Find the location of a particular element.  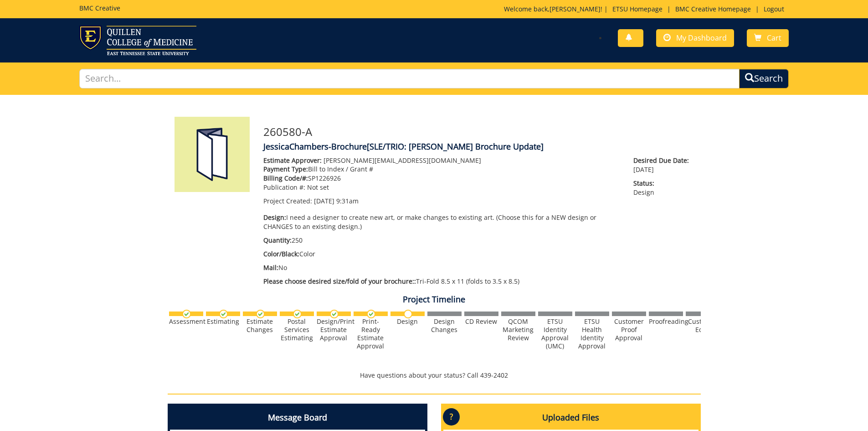

span: Desired Due Date: is located at coordinates (663, 161).